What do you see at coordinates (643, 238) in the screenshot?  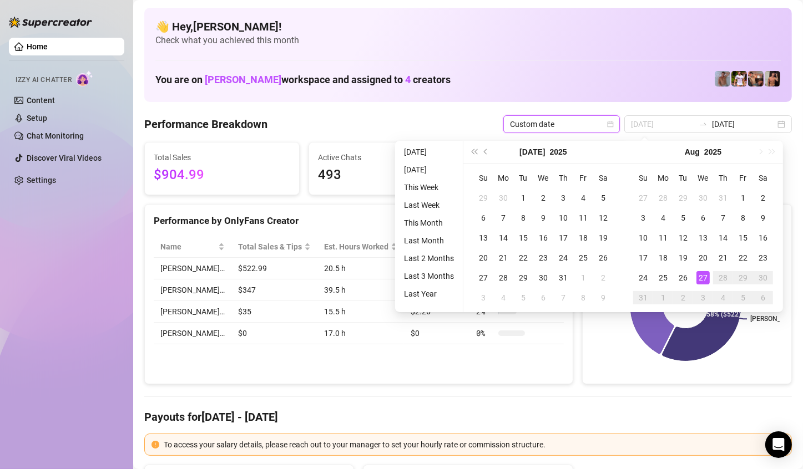 I see `div: 10` at bounding box center [643, 238].